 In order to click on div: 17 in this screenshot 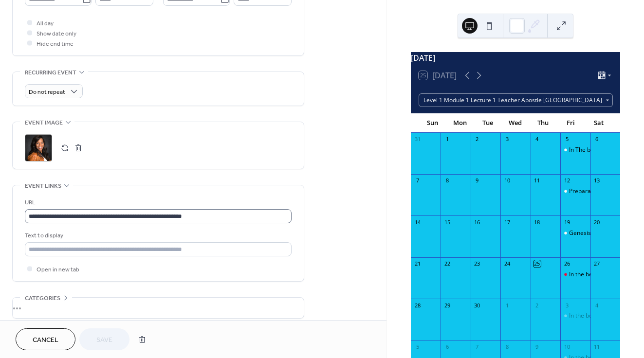, I will do `click(506, 222)`.